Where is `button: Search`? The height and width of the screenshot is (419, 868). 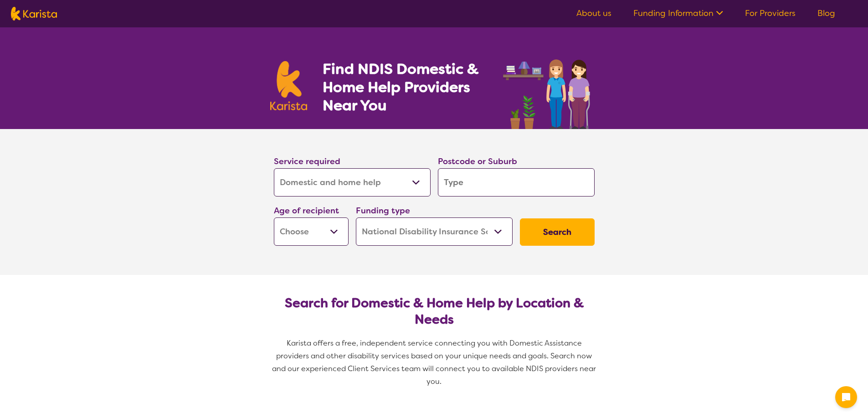 button: Search is located at coordinates (557, 232).